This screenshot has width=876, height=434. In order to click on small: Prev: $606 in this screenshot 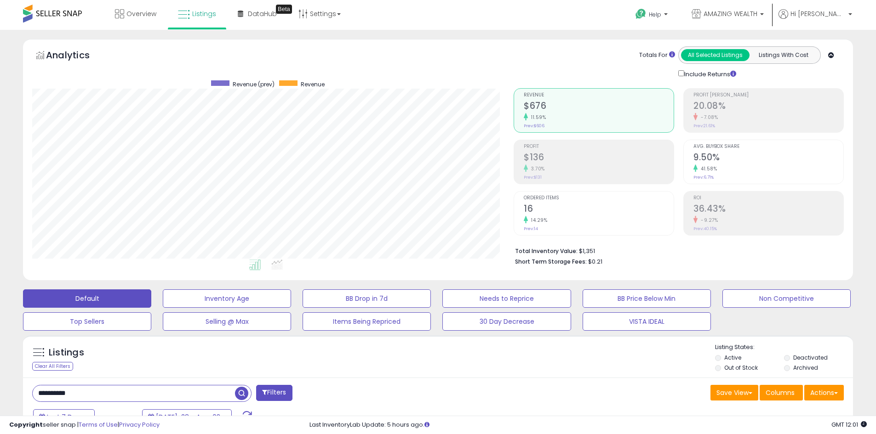, I will do `click(534, 126)`.